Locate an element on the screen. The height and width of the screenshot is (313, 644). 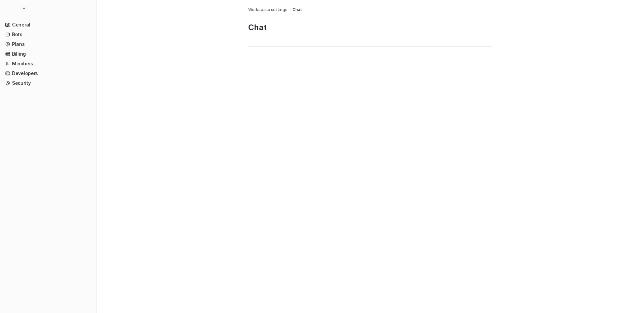
span: Chat is located at coordinates (297, 10).